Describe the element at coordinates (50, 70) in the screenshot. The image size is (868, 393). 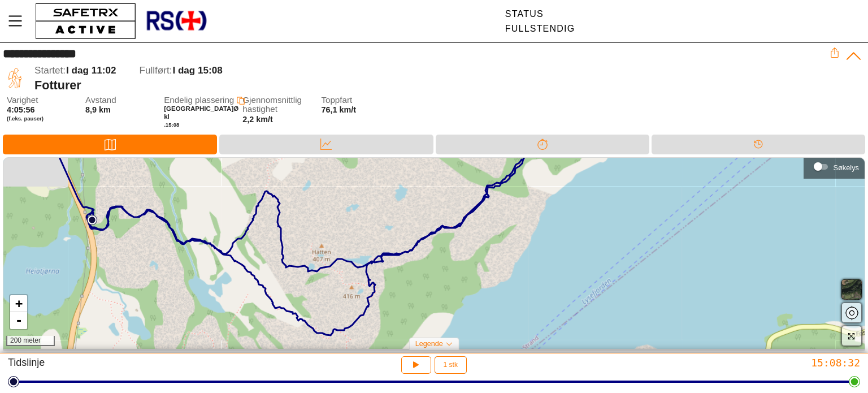
I see `font: Startet:` at that location.